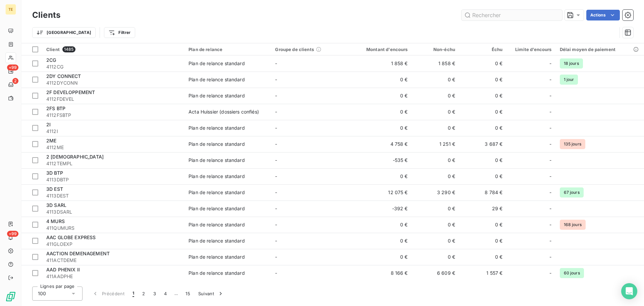 The image size is (644, 306). I want to click on span: 18 jours, so click(571, 63).